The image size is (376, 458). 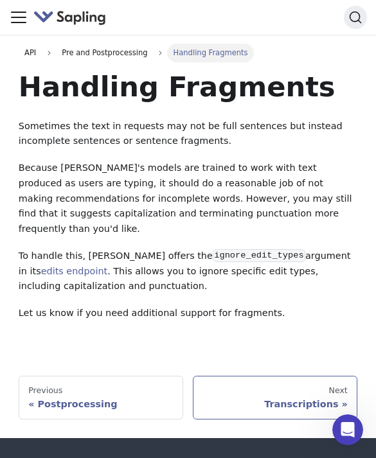 What do you see at coordinates (275, 404) in the screenshot?
I see `div: Transcriptions` at bounding box center [275, 404].